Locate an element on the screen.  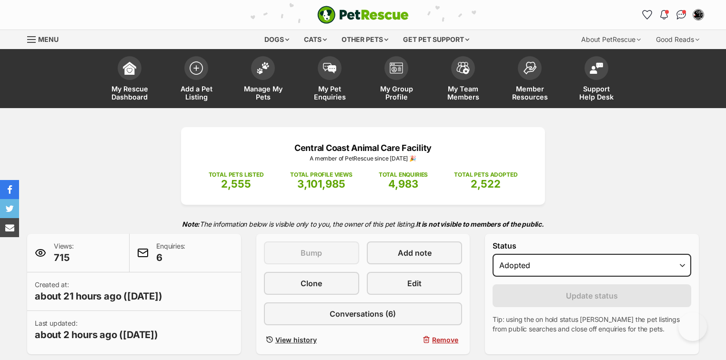
a: My Pet Enquiries is located at coordinates (330, 80).